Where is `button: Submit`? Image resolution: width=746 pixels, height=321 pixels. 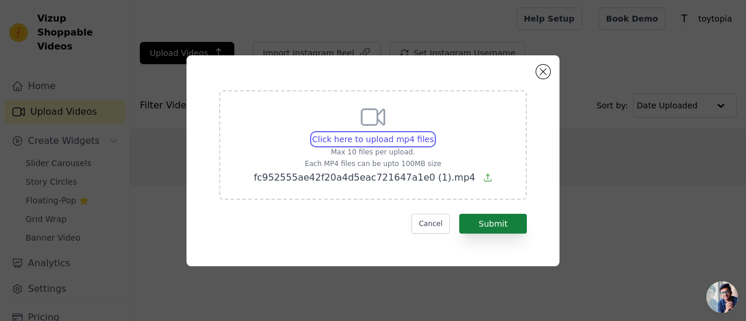
button: Submit is located at coordinates (493, 224).